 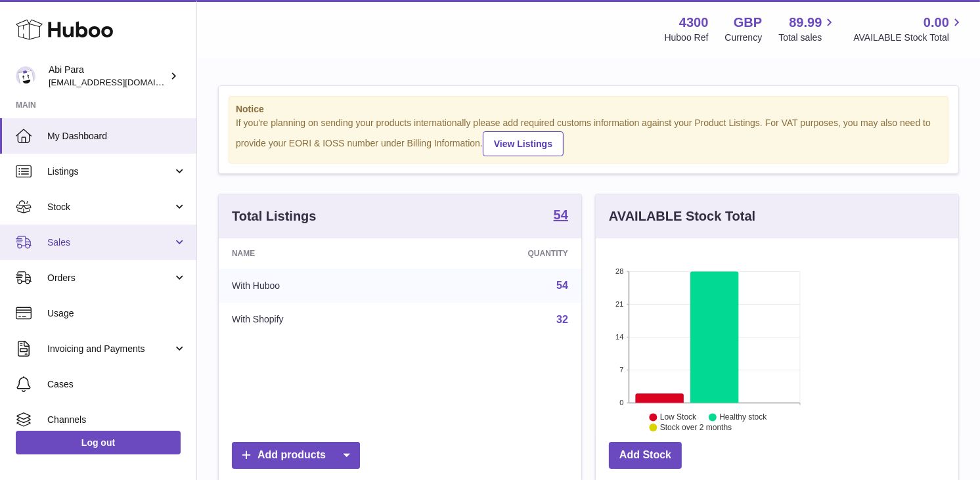 What do you see at coordinates (117, 384) in the screenshot?
I see `span: Cases` at bounding box center [117, 384].